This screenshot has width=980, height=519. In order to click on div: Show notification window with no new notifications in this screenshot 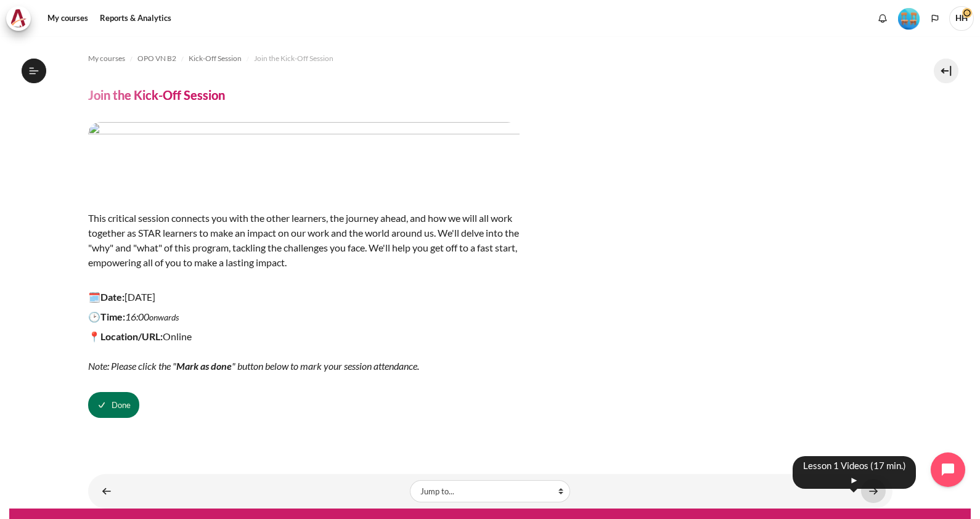, I will do `click(883, 18)`.